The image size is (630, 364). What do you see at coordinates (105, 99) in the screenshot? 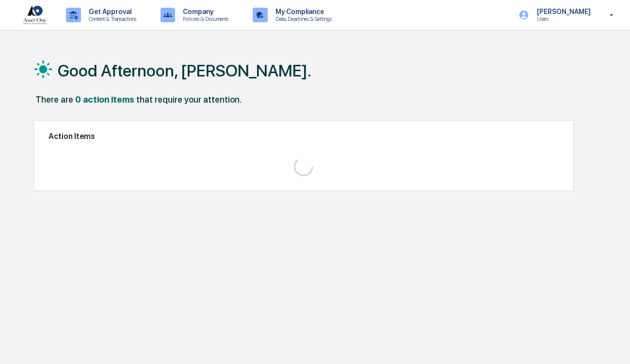
I see `div: 0 action items` at bounding box center [105, 99].